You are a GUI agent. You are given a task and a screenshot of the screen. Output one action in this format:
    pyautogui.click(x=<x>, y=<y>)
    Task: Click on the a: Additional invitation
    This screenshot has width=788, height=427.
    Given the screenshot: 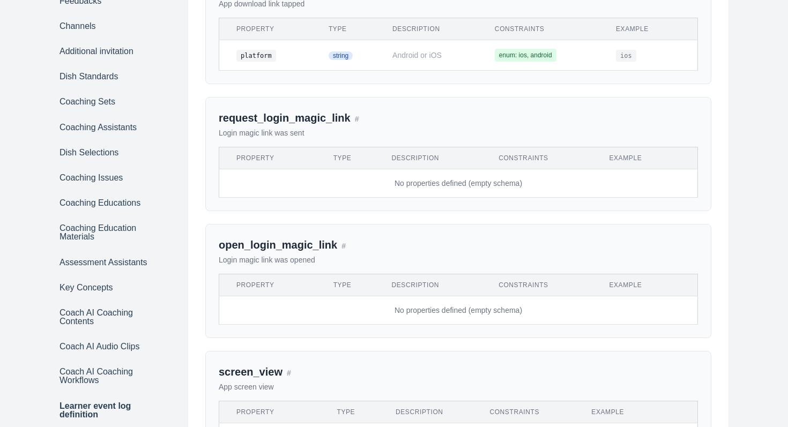 What is the action you would take?
    pyautogui.click(x=106, y=51)
    